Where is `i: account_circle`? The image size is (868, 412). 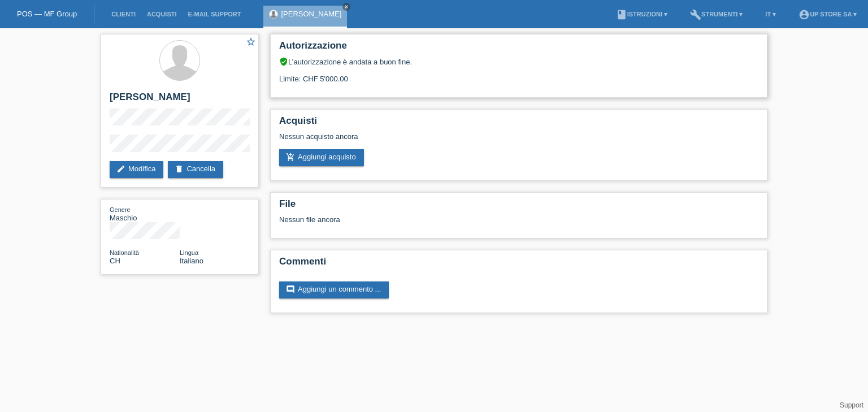 i: account_circle is located at coordinates (804, 14).